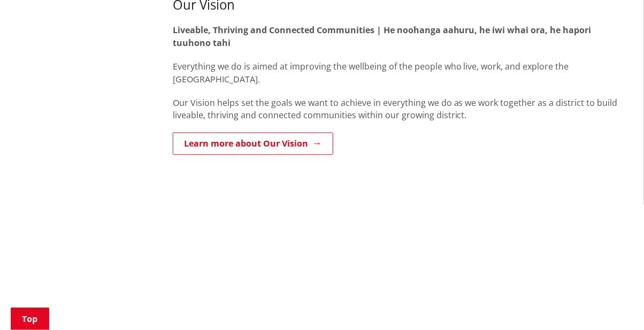 This screenshot has height=330, width=644. Describe the element at coordinates (253, 144) in the screenshot. I see `a: Learn more about Our Vision` at that location.